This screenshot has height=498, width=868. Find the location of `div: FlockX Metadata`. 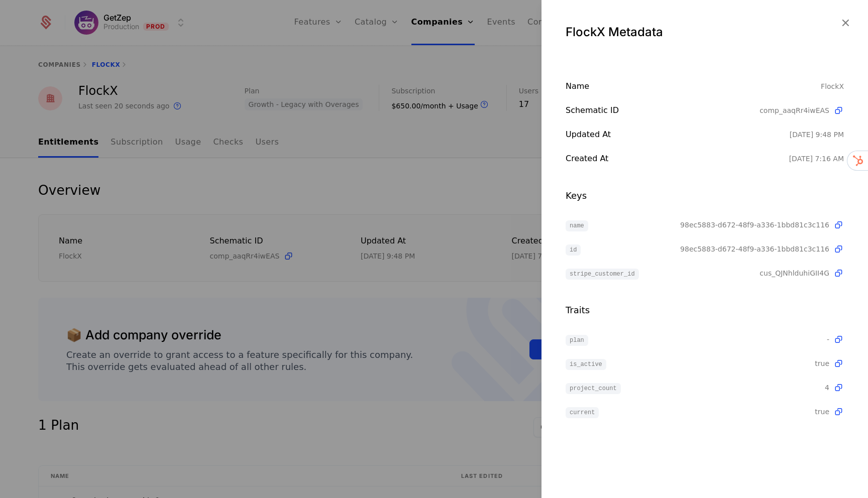

div: FlockX Metadata is located at coordinates (705, 32).